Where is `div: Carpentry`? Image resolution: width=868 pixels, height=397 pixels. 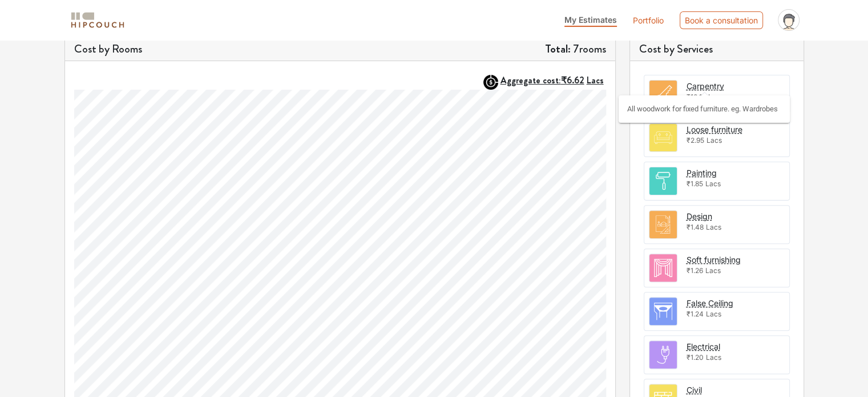
div: Carpentry is located at coordinates (706, 86).